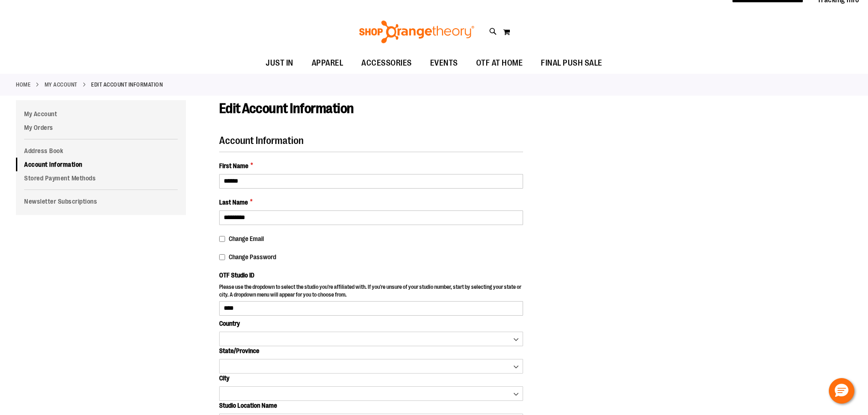  I want to click on a: FINAL PUSH SALE, so click(572, 63).